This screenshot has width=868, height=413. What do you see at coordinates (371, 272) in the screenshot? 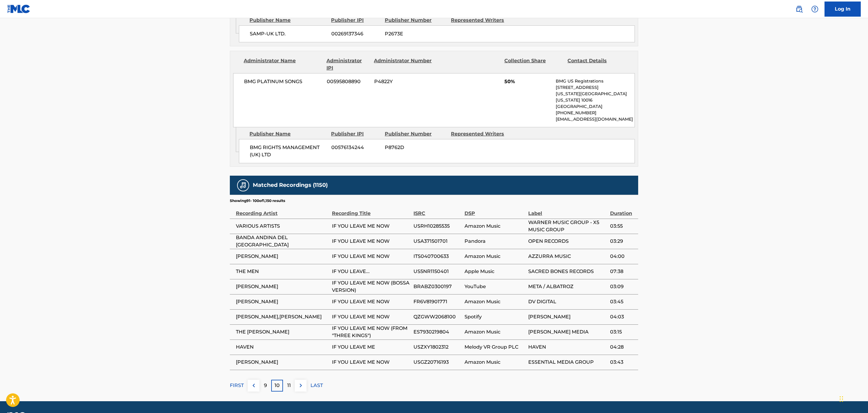
I see `span: IF YOU LEAVE...` at bounding box center [371, 272].